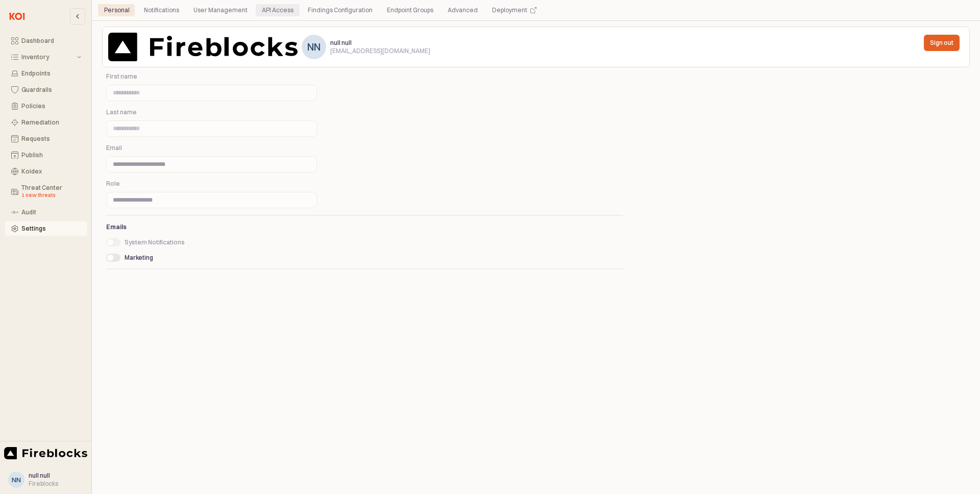 The width and height of the screenshot is (980, 494). I want to click on button: Requests, so click(46, 139).